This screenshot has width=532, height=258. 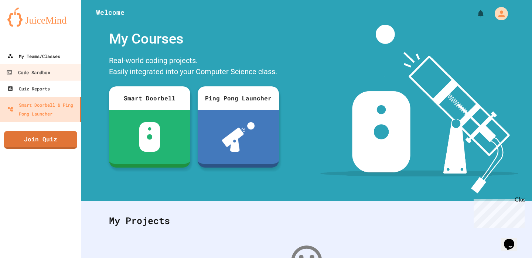 What do you see at coordinates (306, 221) in the screenshot?
I see `div: My Projects` at bounding box center [306, 221].